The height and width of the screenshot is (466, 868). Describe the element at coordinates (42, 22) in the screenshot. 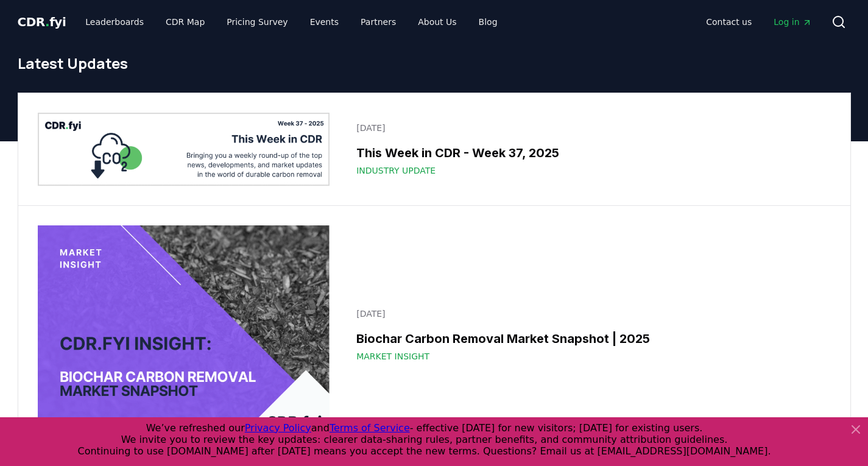

I see `a: CDR.fyi` at that location.